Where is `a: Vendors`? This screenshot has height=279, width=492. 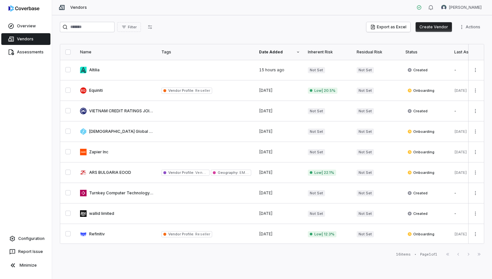 a: Vendors is located at coordinates (26, 39).